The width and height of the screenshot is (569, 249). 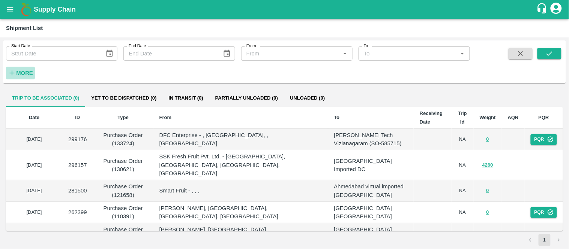 What do you see at coordinates (55, 9) in the screenshot?
I see `b: Supply Chain` at bounding box center [55, 9].